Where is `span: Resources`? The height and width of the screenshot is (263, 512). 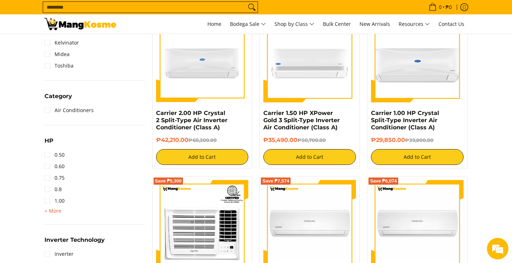 span: Resources is located at coordinates (414, 24).